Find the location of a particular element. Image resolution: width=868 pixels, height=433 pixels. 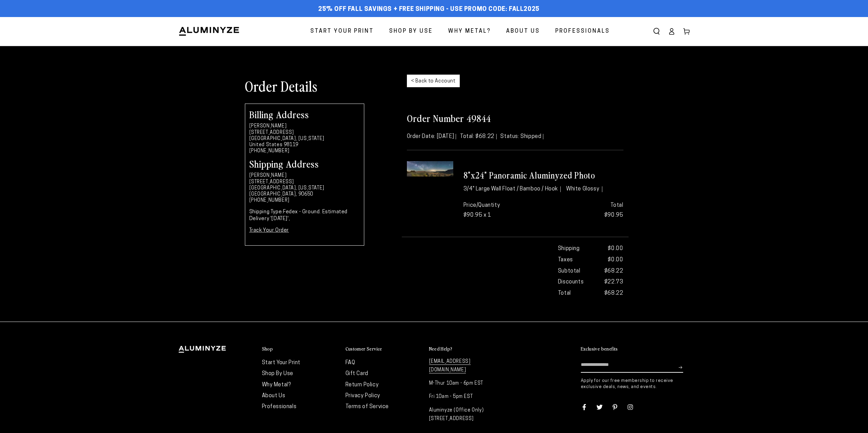

span: Start Your Print is located at coordinates (342, 31).